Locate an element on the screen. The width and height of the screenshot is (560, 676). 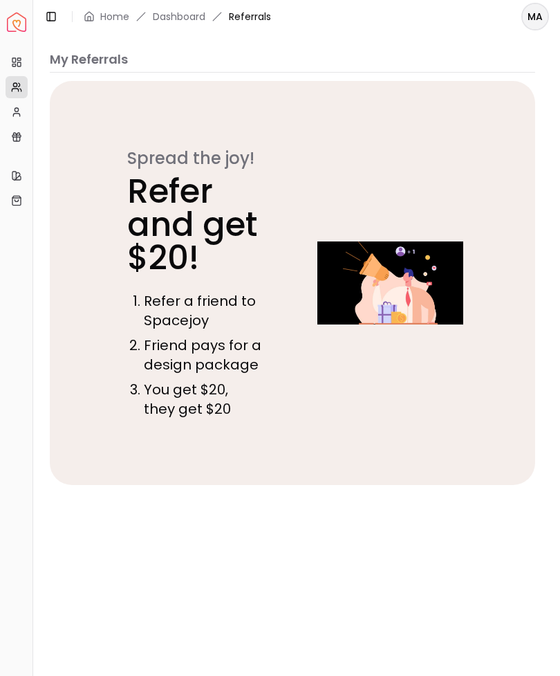
li: You get $20, they get $20 is located at coordinates (203, 399).